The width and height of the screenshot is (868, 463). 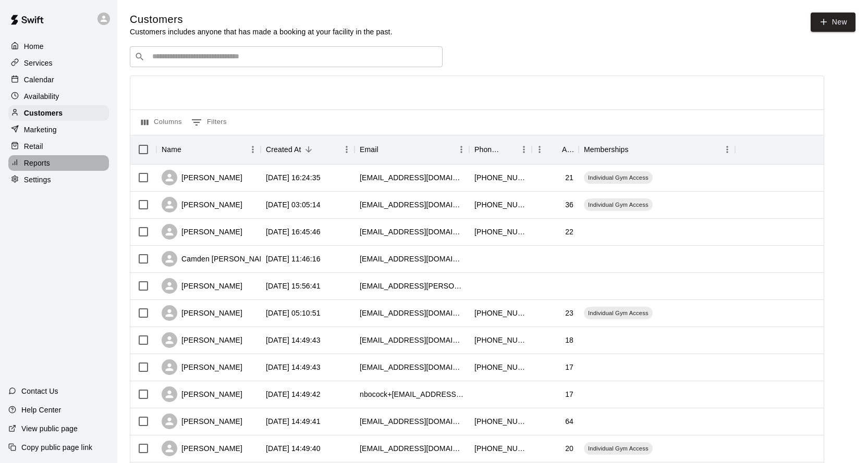 What do you see at coordinates (569, 232) in the screenshot?
I see `div: 22` at bounding box center [569, 232].